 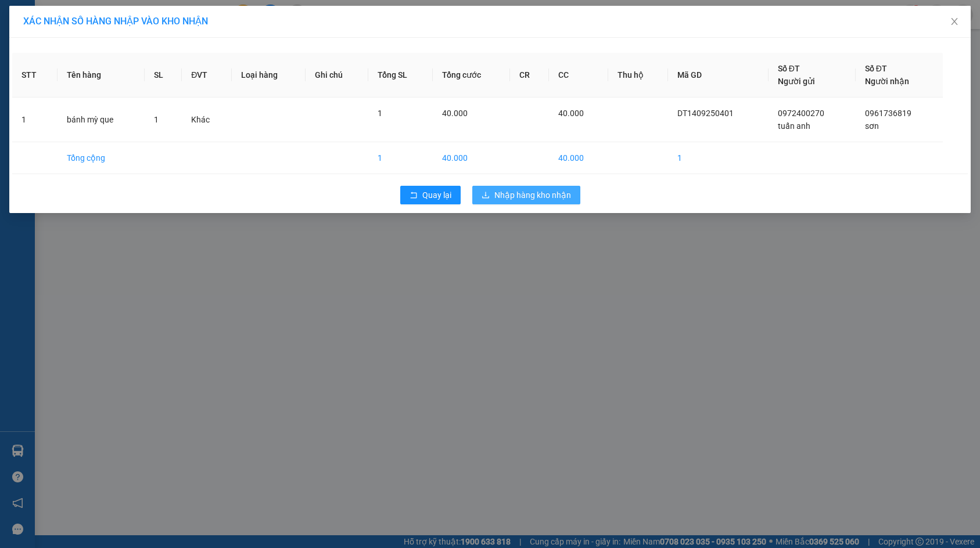 What do you see at coordinates (101, 158) in the screenshot?
I see `td: Tổng cộng` at bounding box center [101, 158].